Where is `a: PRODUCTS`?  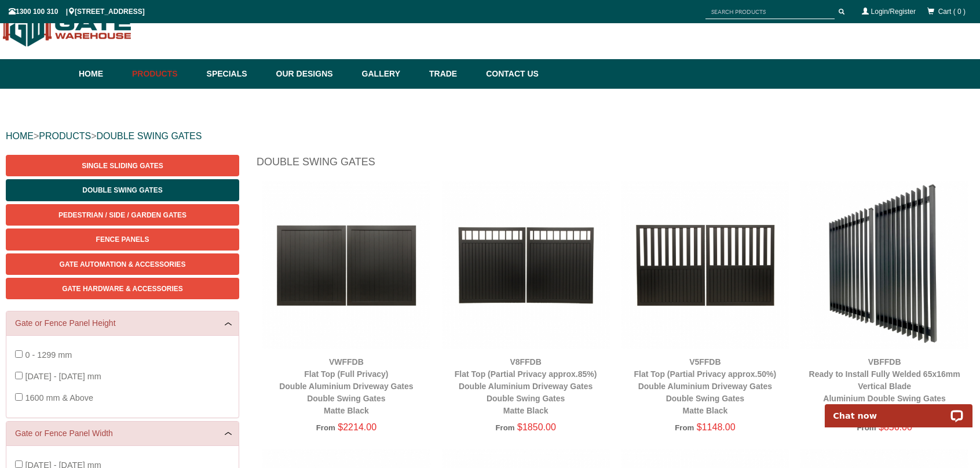 a: PRODUCTS is located at coordinates (65, 135).